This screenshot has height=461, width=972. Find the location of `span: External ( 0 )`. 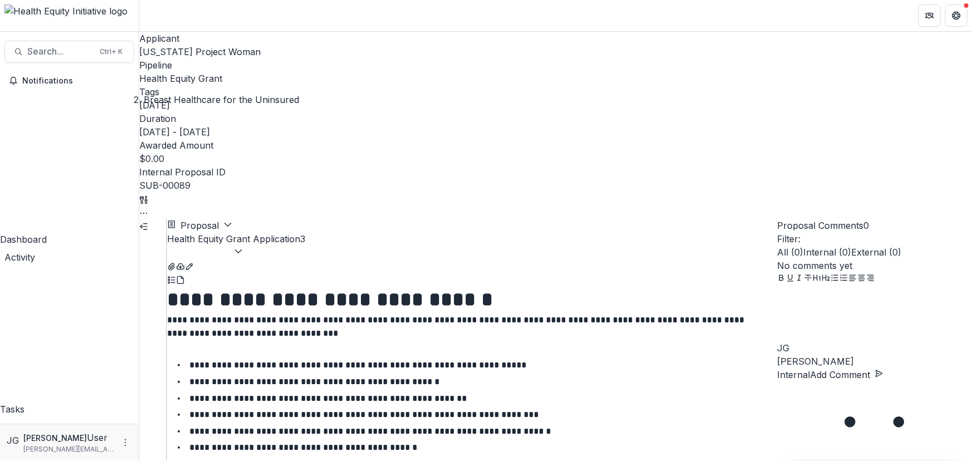

span: External ( 0 ) is located at coordinates (876, 252).